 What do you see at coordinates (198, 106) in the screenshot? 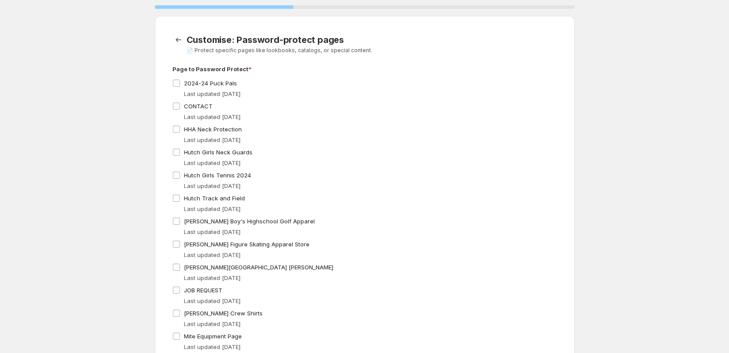
I see `span: CONTACT` at bounding box center [198, 106].